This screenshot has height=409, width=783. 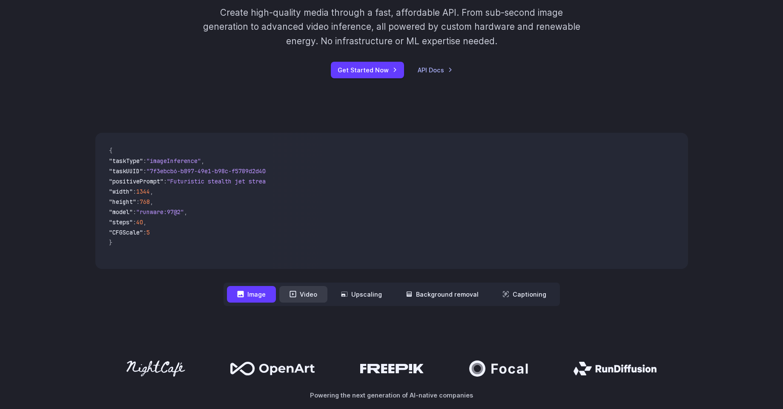 What do you see at coordinates (368, 70) in the screenshot?
I see `a: Get Started Now` at bounding box center [368, 70].